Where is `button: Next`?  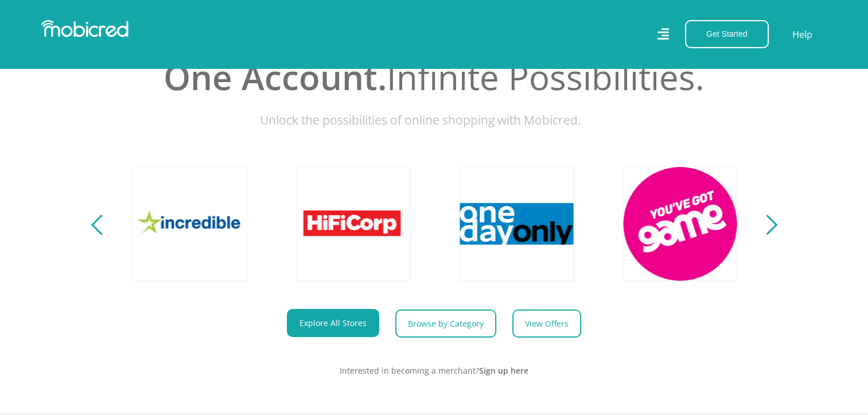 button: Next is located at coordinates (767, 224).